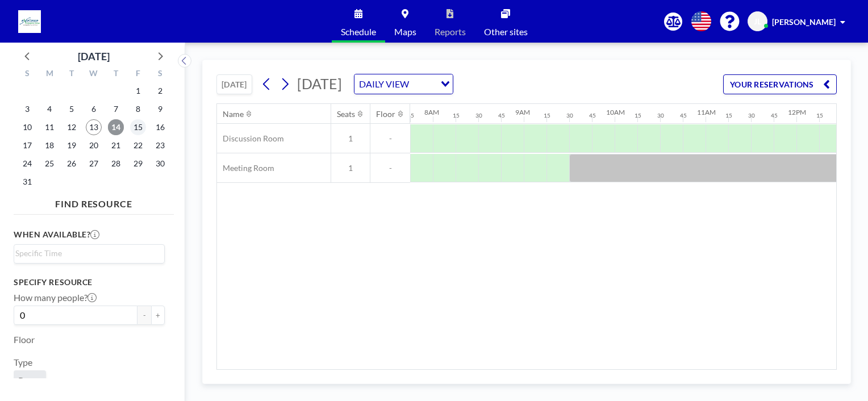 This screenshot has width=868, height=401. I want to click on span: Saturday, August 30, 2025, so click(160, 163).